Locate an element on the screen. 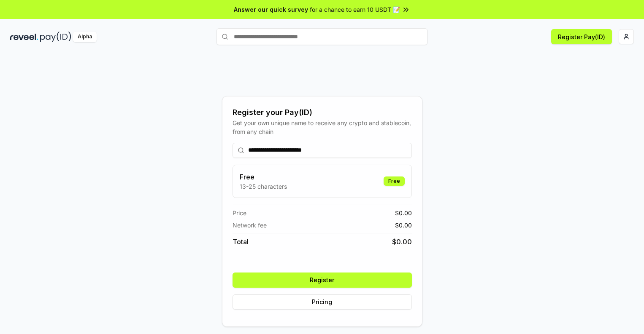  span: Price is located at coordinates (239, 213).